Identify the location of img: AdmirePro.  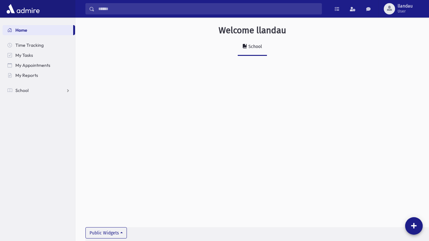
(23, 9).